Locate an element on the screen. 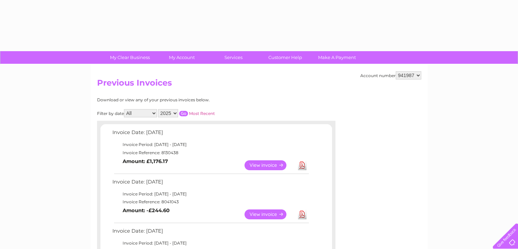 Image resolution: width=518 pixels, height=249 pixels. a: My Clear Business is located at coordinates (130, 57).